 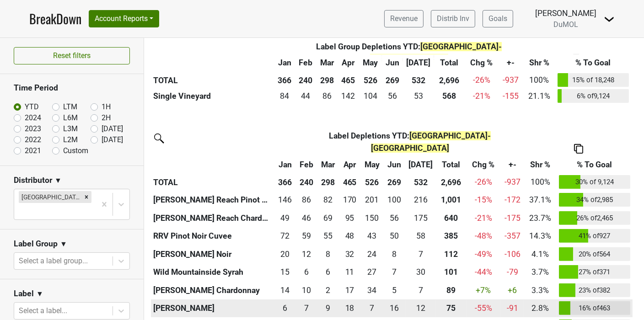 What do you see at coordinates (484, 308) in the screenshot?
I see `td: -55 %` at bounding box center [484, 308].